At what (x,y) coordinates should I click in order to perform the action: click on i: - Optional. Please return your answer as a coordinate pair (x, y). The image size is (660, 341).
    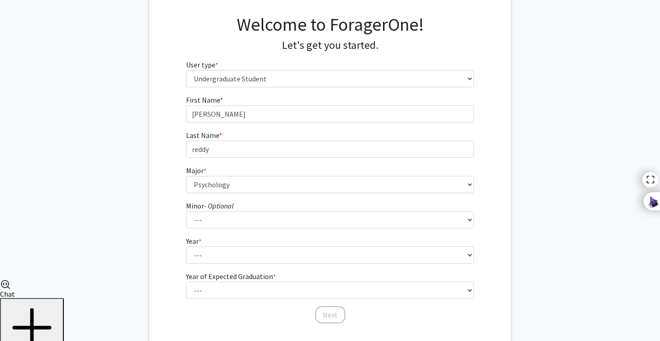
    Looking at the image, I should click on (219, 206).